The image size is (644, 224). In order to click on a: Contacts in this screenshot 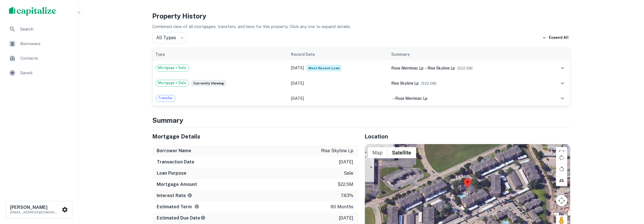, I will do `click(39, 58)`.